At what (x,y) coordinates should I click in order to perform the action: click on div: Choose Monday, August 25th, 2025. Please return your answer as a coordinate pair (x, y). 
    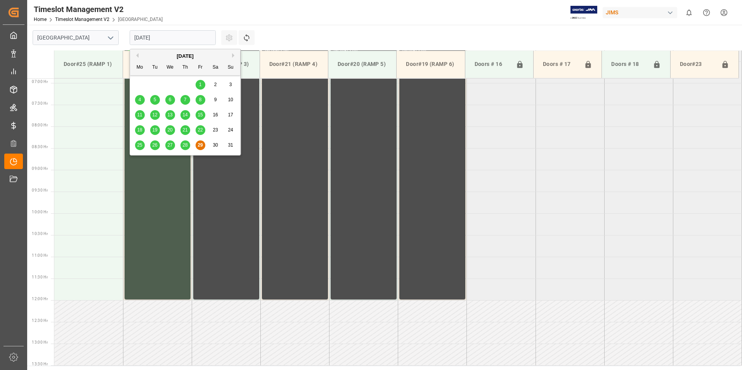
    Looking at the image, I should click on (140, 145).